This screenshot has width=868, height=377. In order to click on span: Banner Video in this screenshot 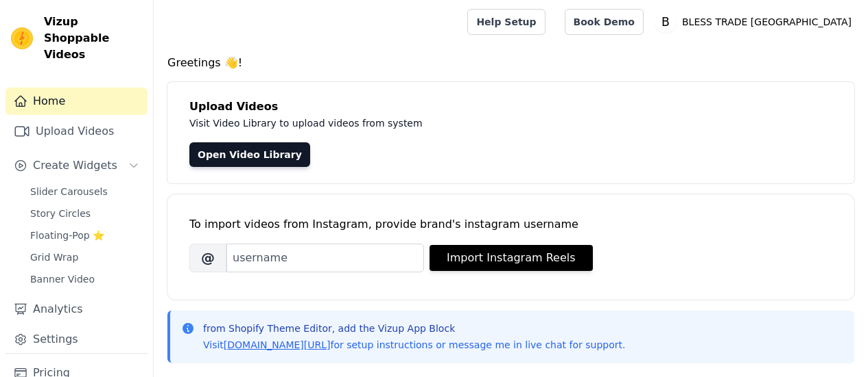, I will do `click(62, 279)`.